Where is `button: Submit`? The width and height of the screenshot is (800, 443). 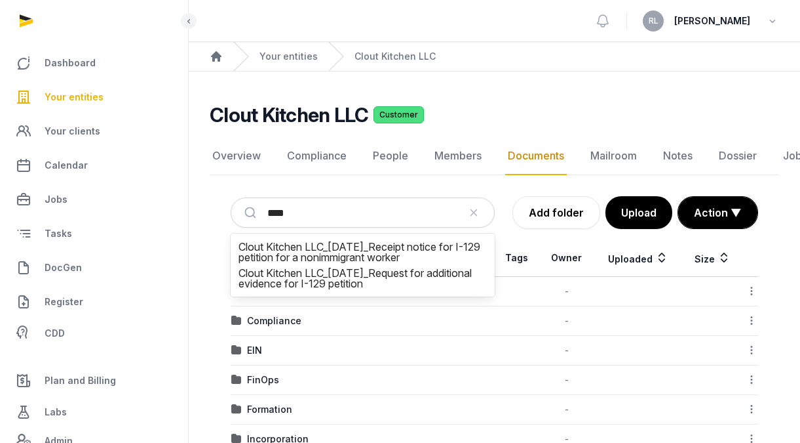
button: Submit is located at coordinates (252, 212).